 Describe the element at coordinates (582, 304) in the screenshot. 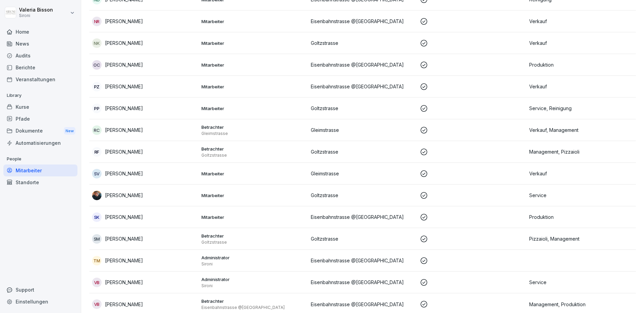

I see `p: Management, Produktion` at that location.